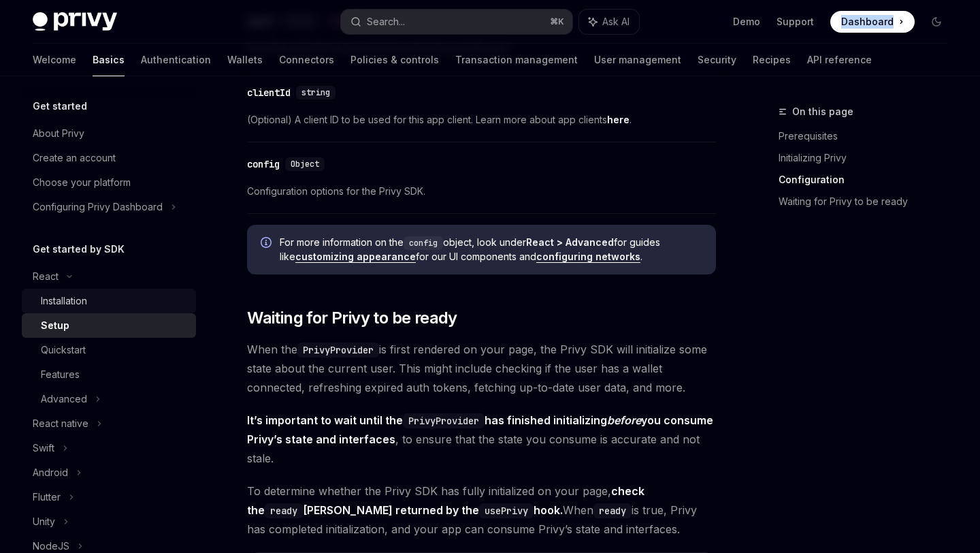  What do you see at coordinates (624, 420) in the screenshot?
I see `em: before` at bounding box center [624, 420].